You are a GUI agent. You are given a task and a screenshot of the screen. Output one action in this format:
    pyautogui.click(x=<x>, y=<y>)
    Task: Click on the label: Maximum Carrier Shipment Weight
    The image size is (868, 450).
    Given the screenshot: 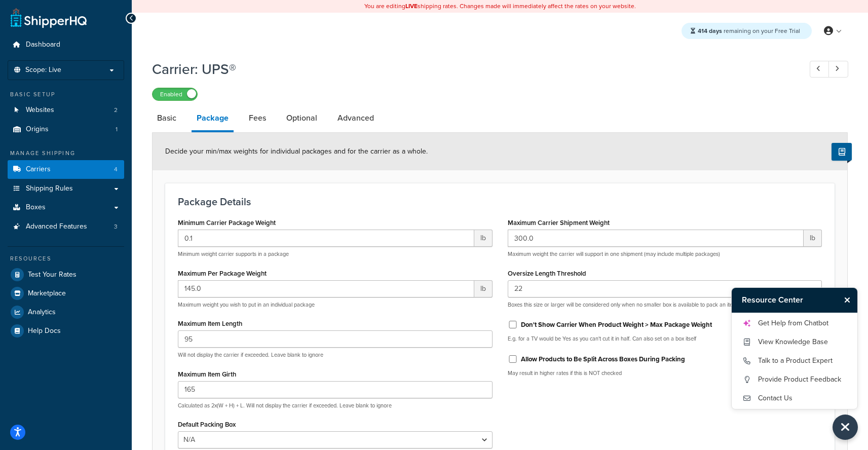 What is the action you would take?
    pyautogui.click(x=559, y=223)
    